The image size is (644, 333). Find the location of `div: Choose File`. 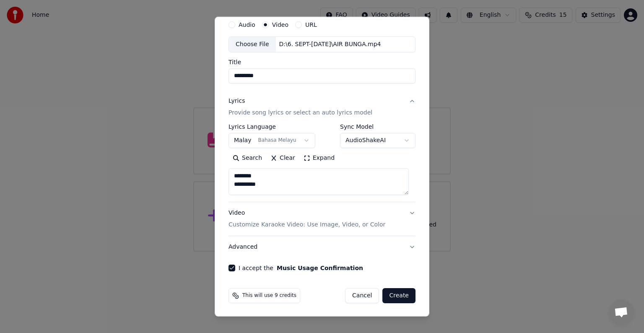

div: Choose File is located at coordinates (253, 44).